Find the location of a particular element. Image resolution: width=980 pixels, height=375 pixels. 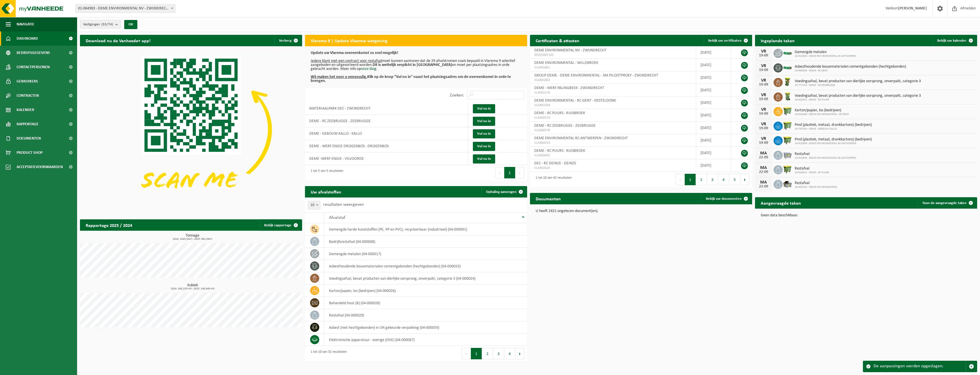

span: Vestigingen is located at coordinates (98, 24).